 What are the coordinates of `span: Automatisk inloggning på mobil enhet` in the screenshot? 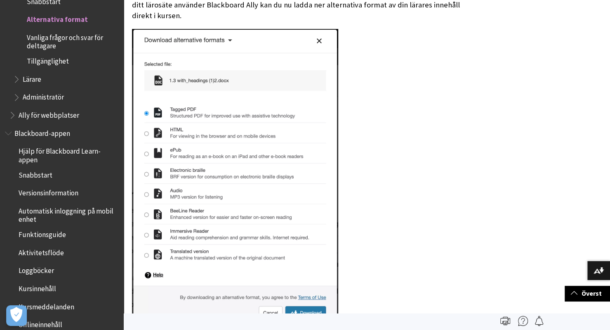 It's located at (68, 213).